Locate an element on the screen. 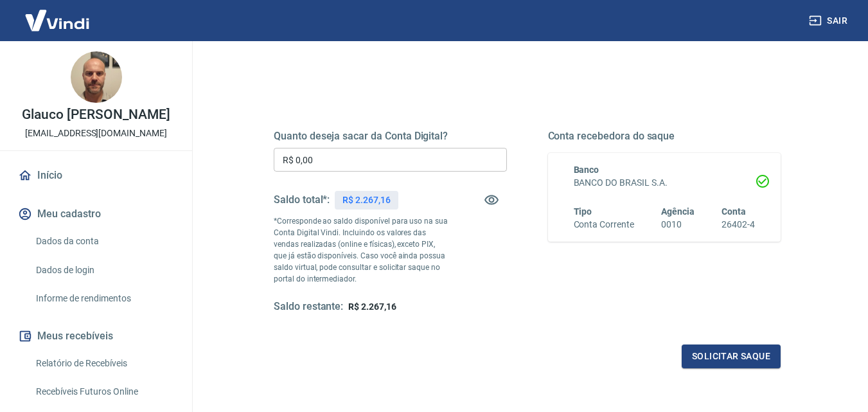 Image resolution: width=868 pixels, height=412 pixels. span: R$ 2.267,16 is located at coordinates (372, 306).